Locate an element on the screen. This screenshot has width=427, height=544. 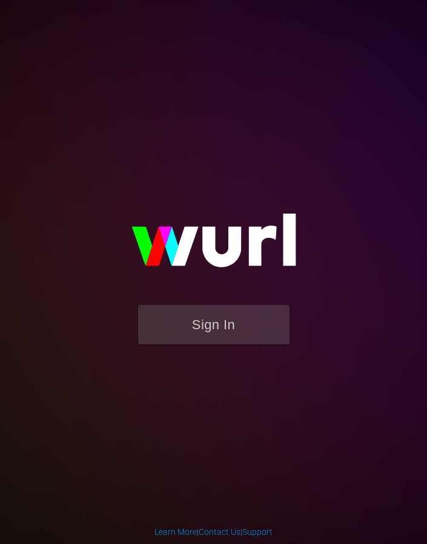
a: Learn More is located at coordinates (176, 532).